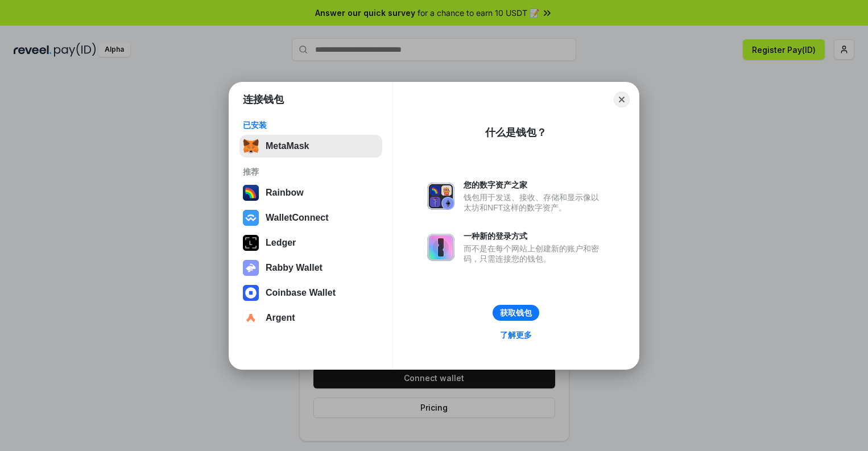 The width and height of the screenshot is (868, 451). What do you see at coordinates (516, 313) in the screenshot?
I see `div: 获取钱包` at bounding box center [516, 313].